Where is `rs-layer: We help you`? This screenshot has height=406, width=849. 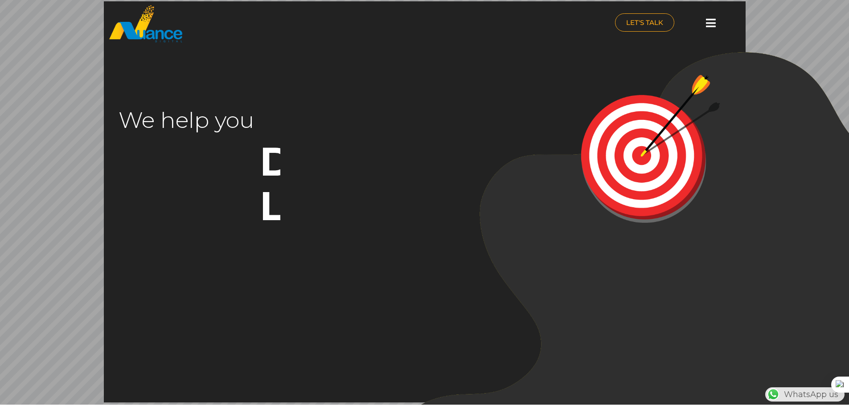
rs-layer: We help you is located at coordinates (257, 120).